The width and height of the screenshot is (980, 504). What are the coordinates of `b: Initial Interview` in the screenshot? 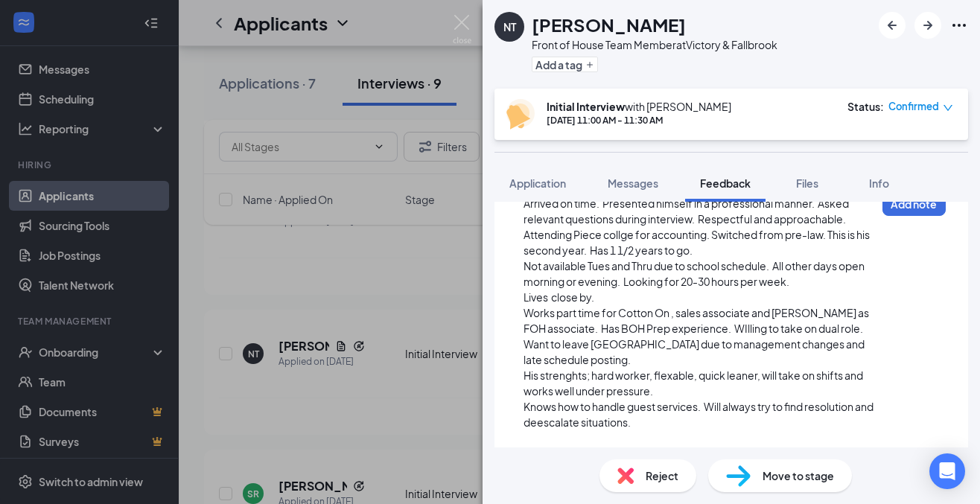 It's located at (585, 106).